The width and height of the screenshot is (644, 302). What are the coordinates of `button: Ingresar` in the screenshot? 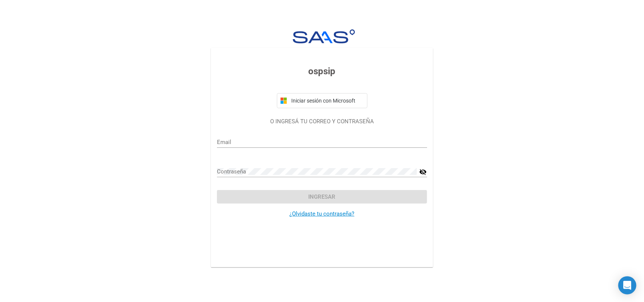 It's located at (322, 197).